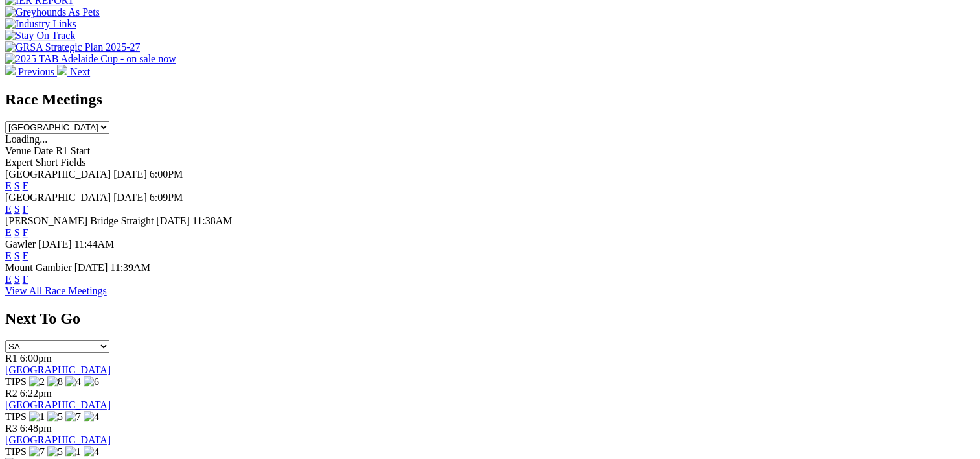 This screenshot has width=980, height=459. I want to click on a: Previous, so click(31, 71).